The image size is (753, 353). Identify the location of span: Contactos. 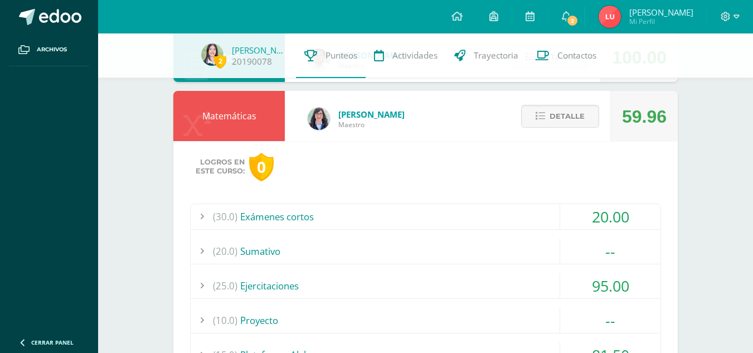
(577, 55).